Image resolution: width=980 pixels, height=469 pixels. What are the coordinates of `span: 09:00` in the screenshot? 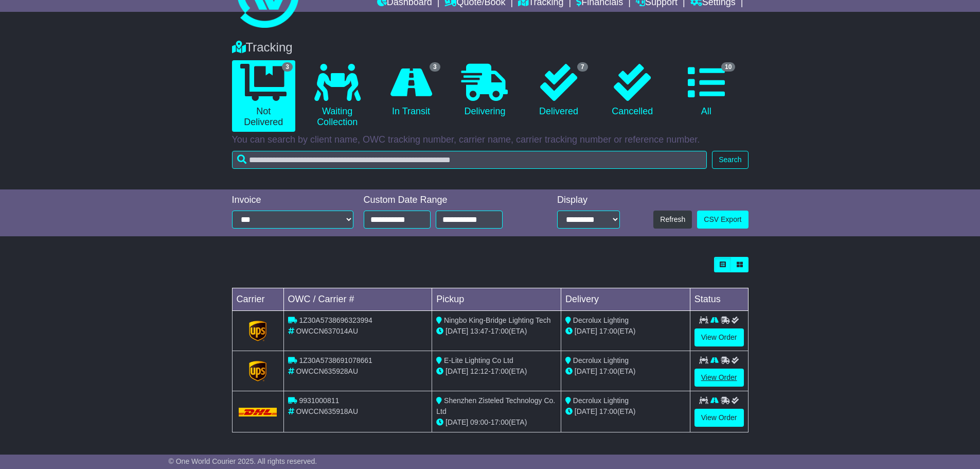 It's located at (479, 422).